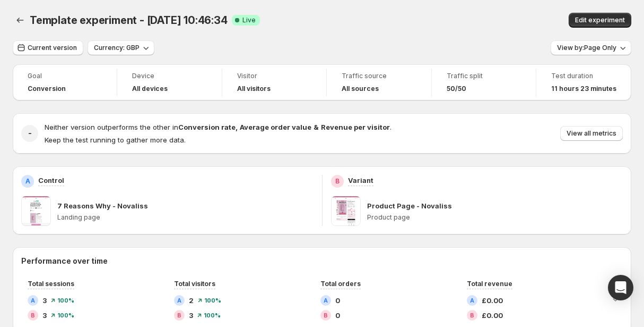 The width and height of the screenshot is (644, 327). What do you see at coordinates (592, 134) in the screenshot?
I see `span: View all metrics` at bounding box center [592, 134].